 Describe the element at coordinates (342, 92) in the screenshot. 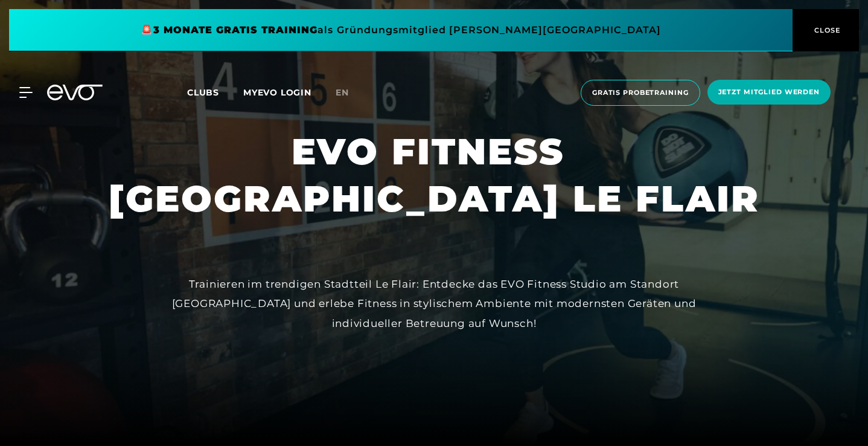

I see `span: en` at that location.